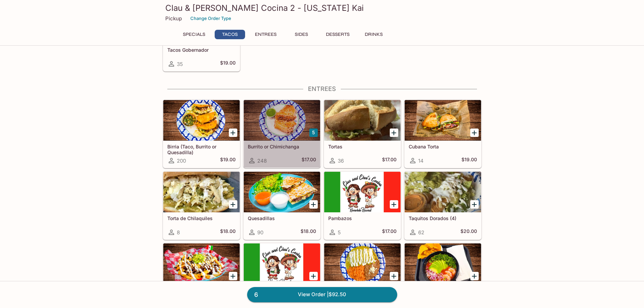  Describe the element at coordinates (443, 205) in the screenshot. I see `a: Taquitos Dorados (4)62$20.00` at that location.